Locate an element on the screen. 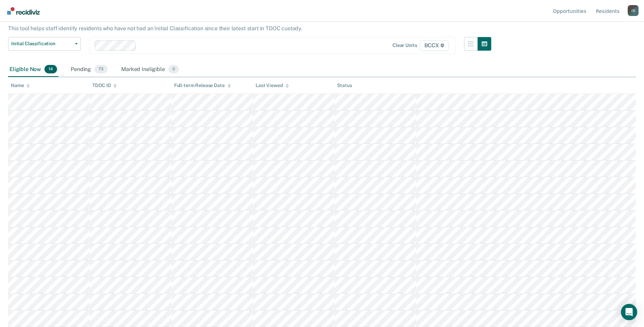 This screenshot has width=644, height=327. button: Profile dropdown button is located at coordinates (633, 11).